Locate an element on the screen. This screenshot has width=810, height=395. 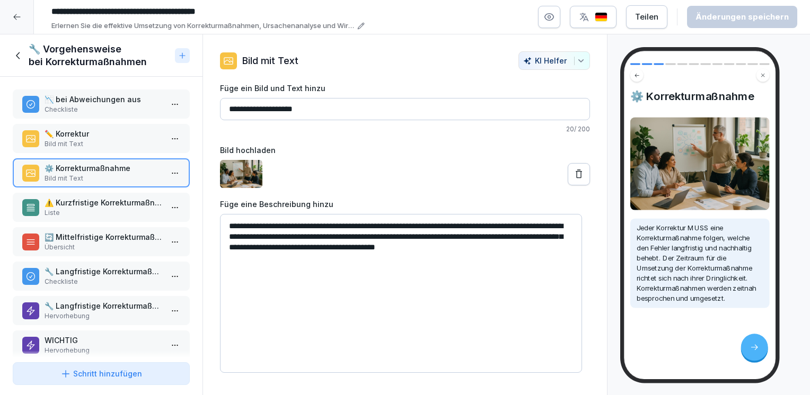
img: eoge9l2f86xeah323na90xpx.png is located at coordinates (241, 174).